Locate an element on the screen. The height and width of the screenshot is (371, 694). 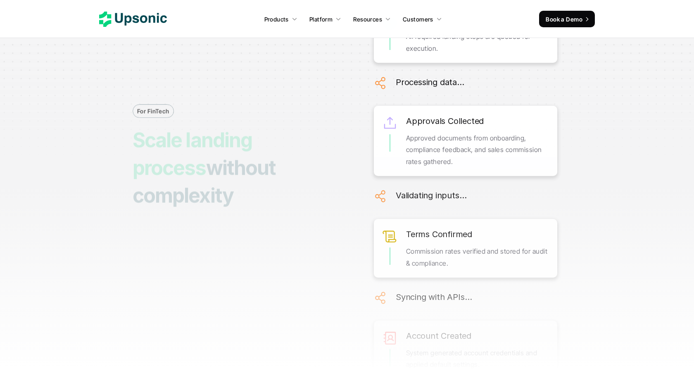
h6: Account Created is located at coordinates (439, 336).